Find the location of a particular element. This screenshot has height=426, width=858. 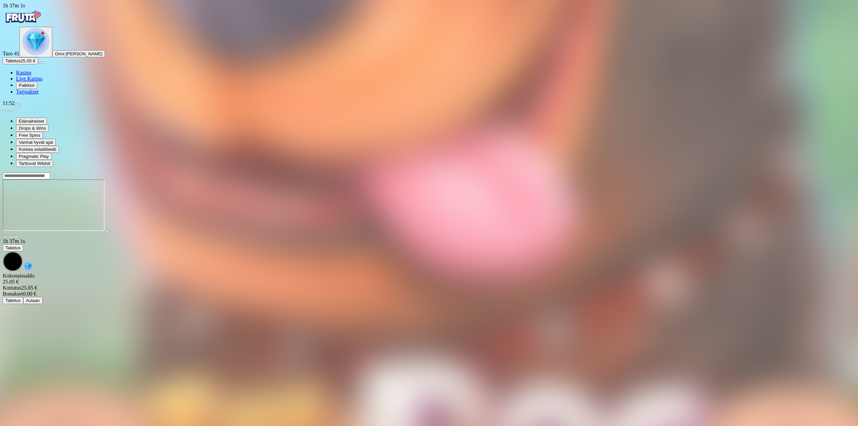

span: Live Kasino is located at coordinates (29, 78).